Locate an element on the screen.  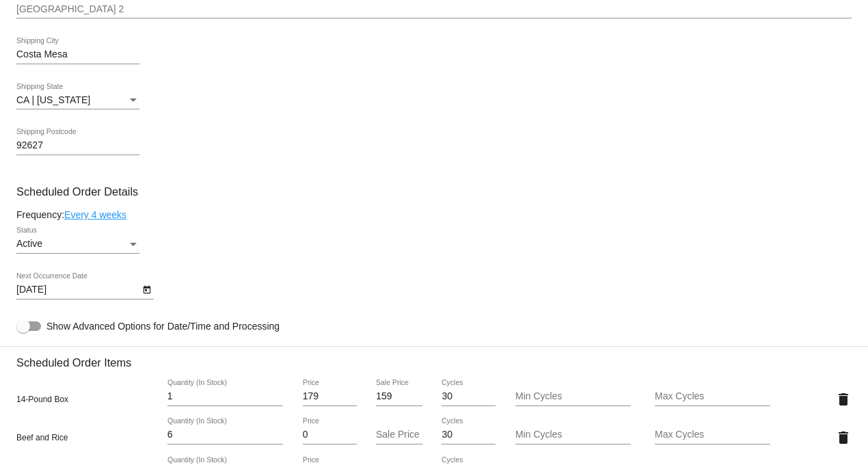
span: Show Advanced Options for Date/Time and Processing is located at coordinates (163, 326).